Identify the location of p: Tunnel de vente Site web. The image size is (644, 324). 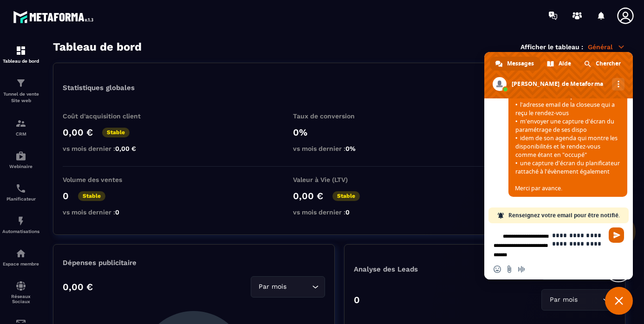
(21, 98).